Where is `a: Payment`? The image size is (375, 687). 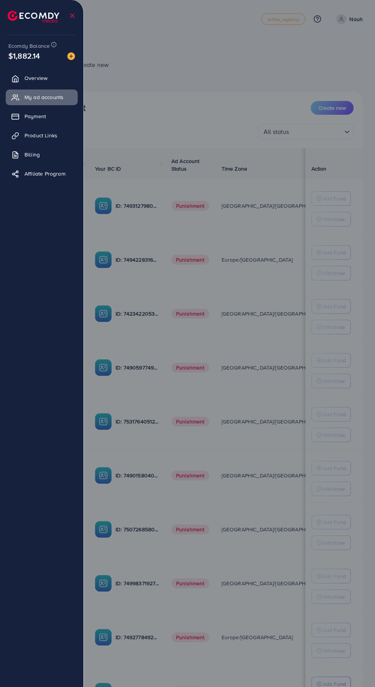 a: Payment is located at coordinates (42, 116).